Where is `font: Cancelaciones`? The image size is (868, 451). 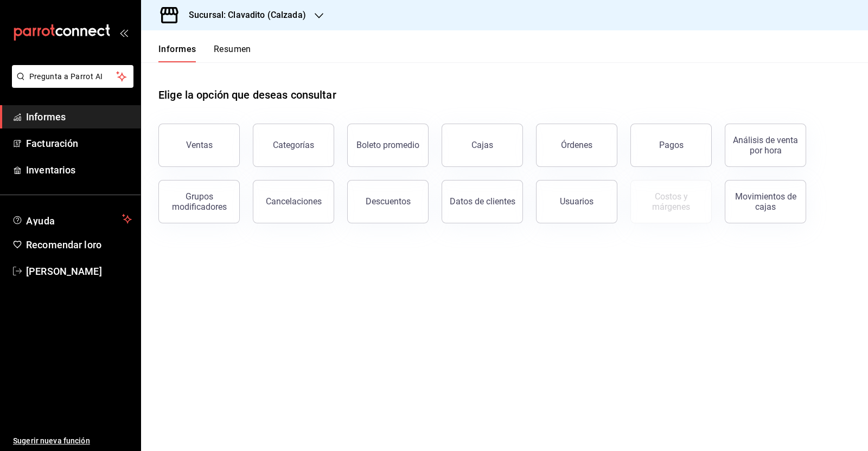 font: Cancelaciones is located at coordinates (293, 201).